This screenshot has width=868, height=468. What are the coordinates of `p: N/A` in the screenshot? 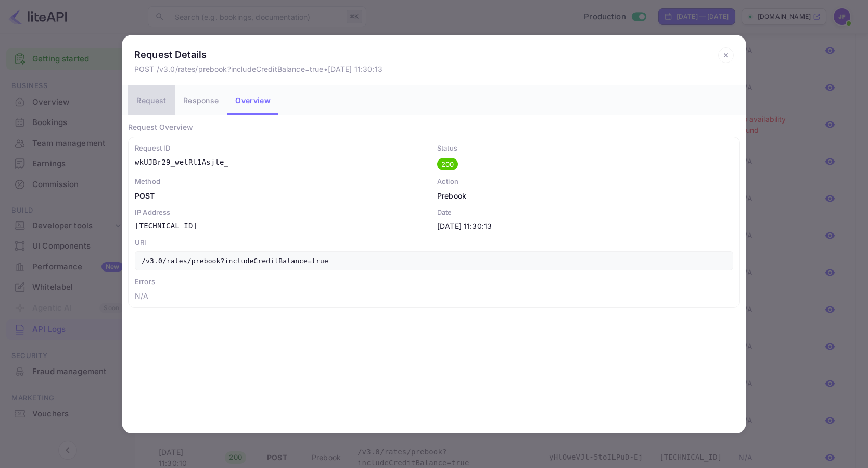 It's located at (434, 295).